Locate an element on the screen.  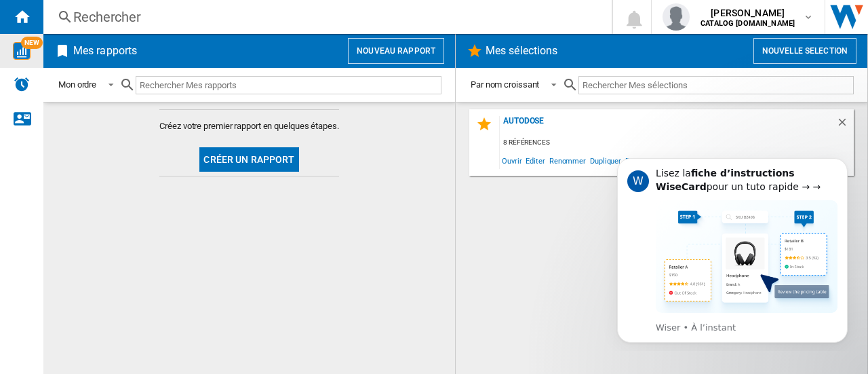
button: Créer un rapport is located at coordinates (249, 160).